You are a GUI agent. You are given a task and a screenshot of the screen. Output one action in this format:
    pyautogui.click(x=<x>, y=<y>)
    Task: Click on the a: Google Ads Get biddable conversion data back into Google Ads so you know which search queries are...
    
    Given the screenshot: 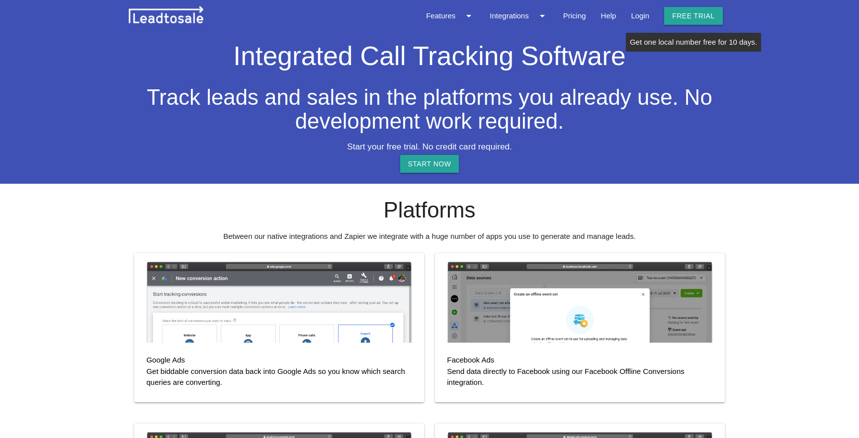 What is the action you would take?
    pyautogui.click(x=279, y=328)
    